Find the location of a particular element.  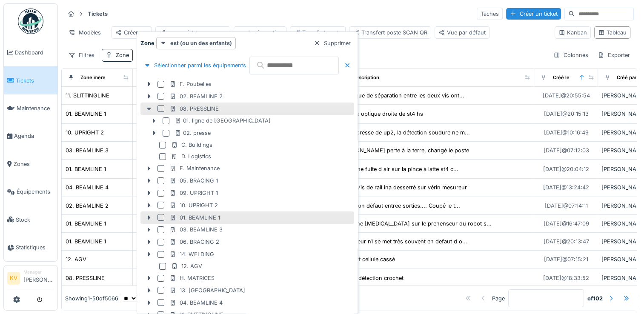

div: Tableau is located at coordinates (612, 32).